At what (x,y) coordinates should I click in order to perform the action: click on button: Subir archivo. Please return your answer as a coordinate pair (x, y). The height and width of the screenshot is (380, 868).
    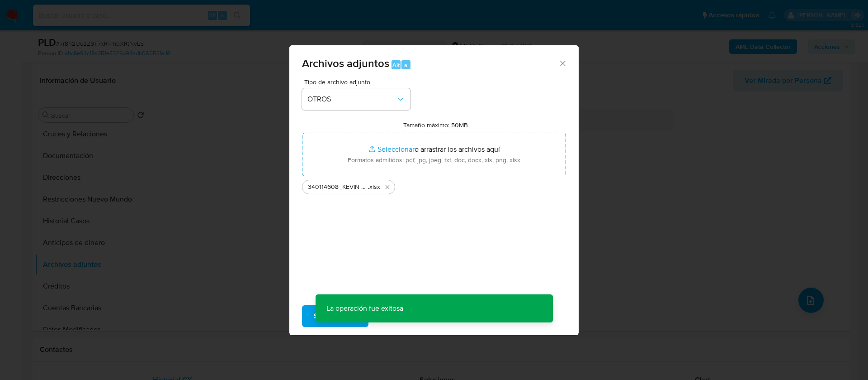
    Looking at the image, I should click on (335, 316).